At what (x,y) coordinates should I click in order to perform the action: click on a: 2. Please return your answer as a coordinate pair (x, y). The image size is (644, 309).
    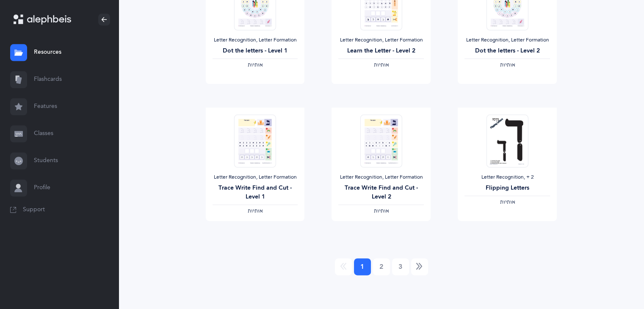
    Looking at the image, I should click on (381, 266).